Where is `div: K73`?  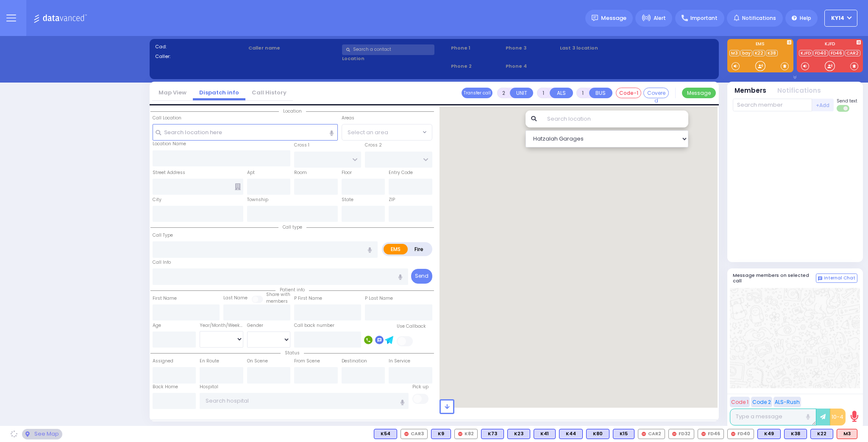 div: K73 is located at coordinates (492, 434).